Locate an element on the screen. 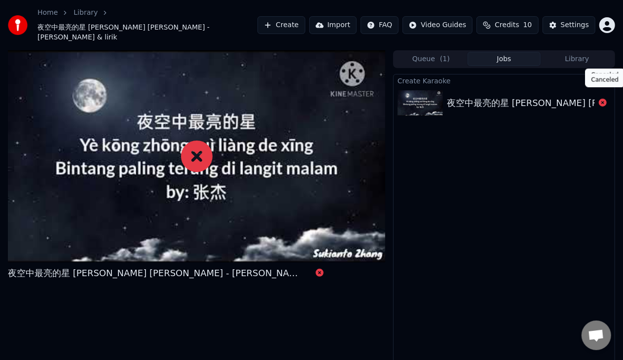 This screenshot has height=360, width=623. button: Create is located at coordinates (281, 25).